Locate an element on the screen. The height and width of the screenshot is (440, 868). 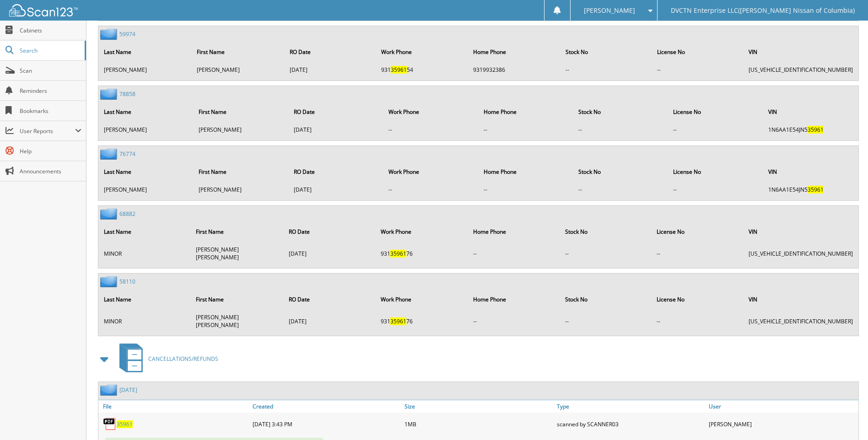
td: 1N6AA1E54JN5 is located at coordinates (810, 190).